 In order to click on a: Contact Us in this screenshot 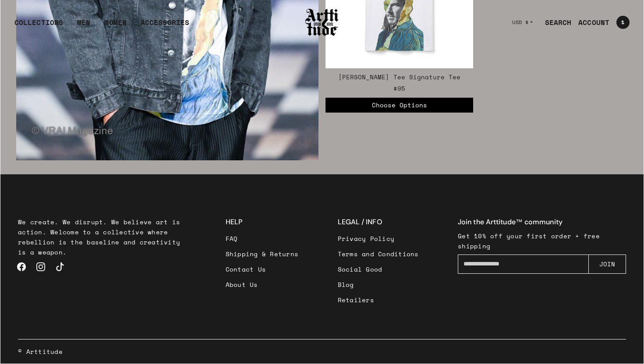, I will do `click(262, 269)`.